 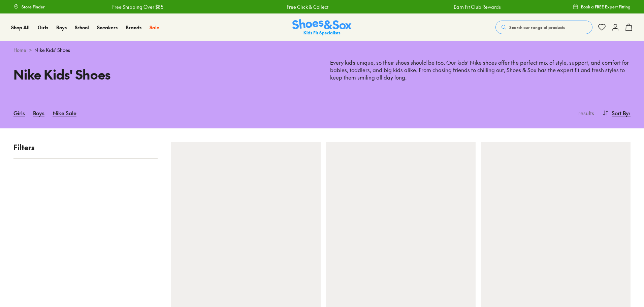 What do you see at coordinates (86, 147) in the screenshot?
I see `p: Filters` at bounding box center [86, 147].